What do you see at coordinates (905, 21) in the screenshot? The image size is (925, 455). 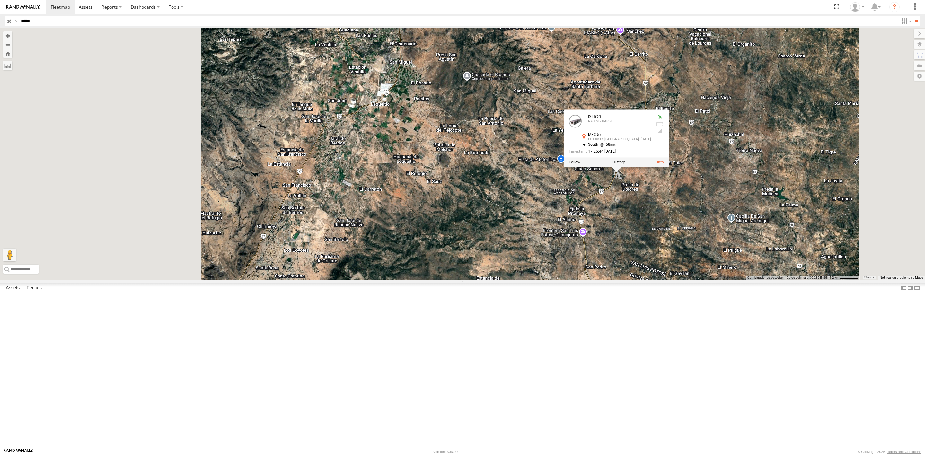 I see `label: Search Filter Options` at bounding box center [905, 21].